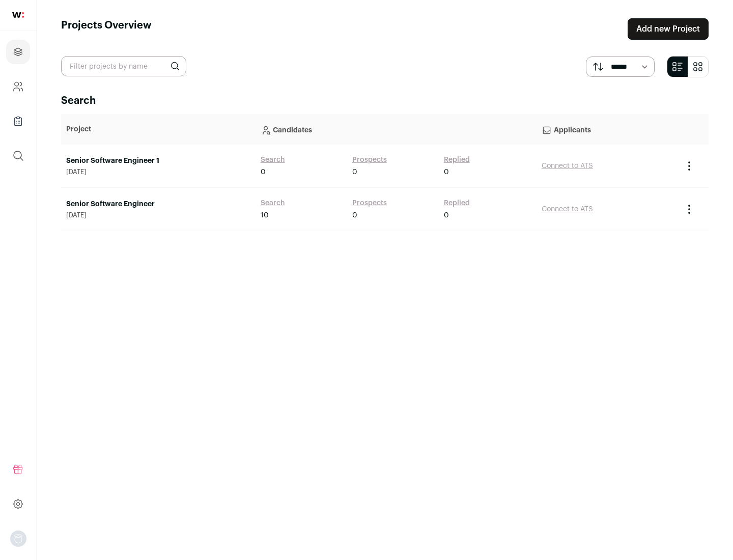 The width and height of the screenshot is (733, 560). What do you see at coordinates (607, 129) in the screenshot?
I see `p: Applicants` at bounding box center [607, 129].